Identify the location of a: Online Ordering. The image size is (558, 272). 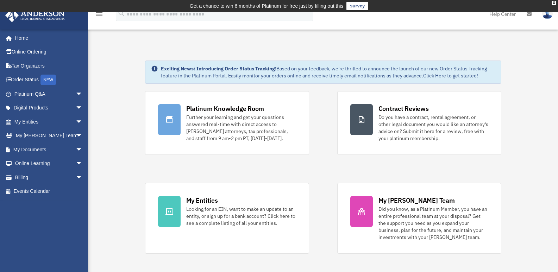
(49, 52).